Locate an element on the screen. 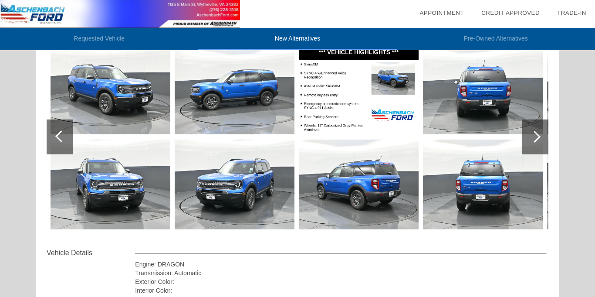 This screenshot has width=595, height=297. img: 386dafc0-d8cb-4335-8098-44ee8e19450f.jpg is located at coordinates (234, 89).